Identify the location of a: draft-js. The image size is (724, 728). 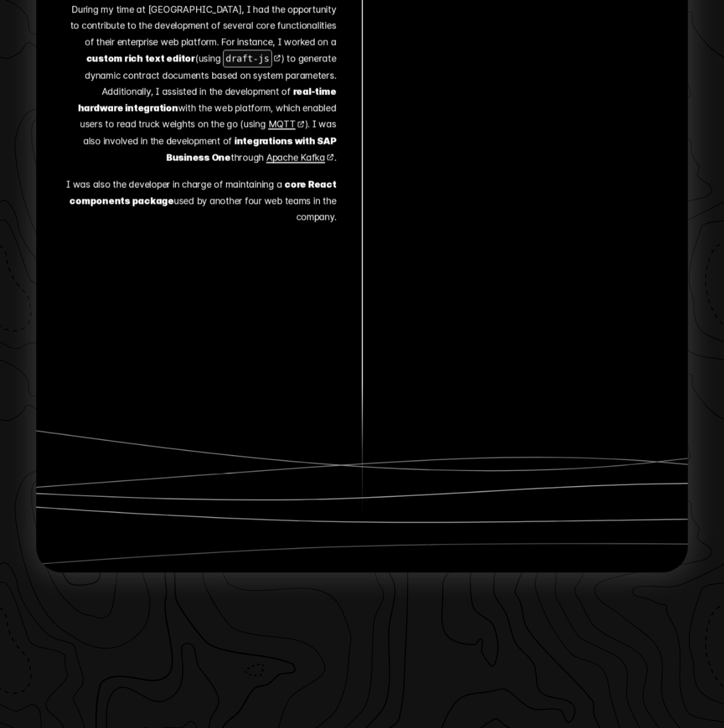
(252, 58).